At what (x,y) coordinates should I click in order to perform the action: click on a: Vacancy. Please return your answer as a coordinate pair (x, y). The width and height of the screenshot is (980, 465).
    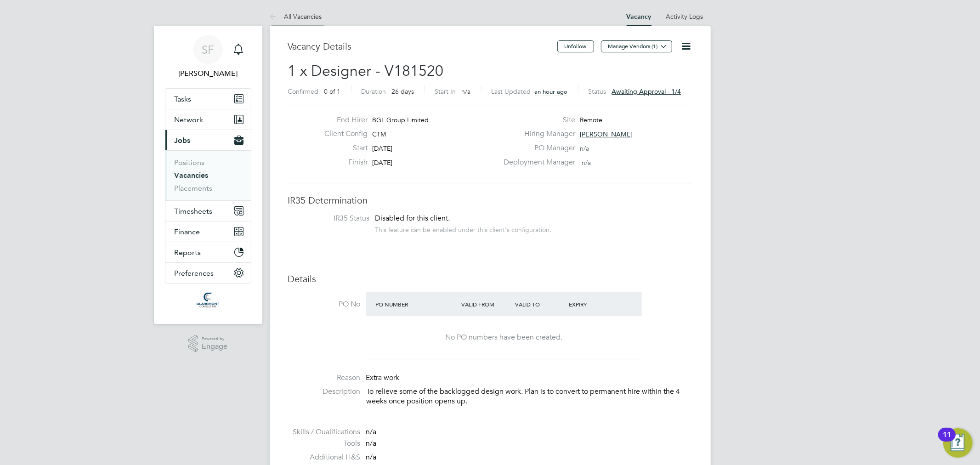
    Looking at the image, I should click on (639, 16).